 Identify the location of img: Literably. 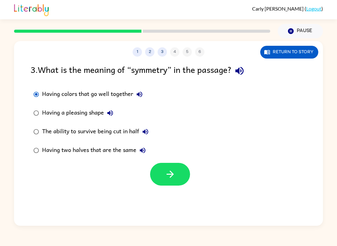
(31, 9).